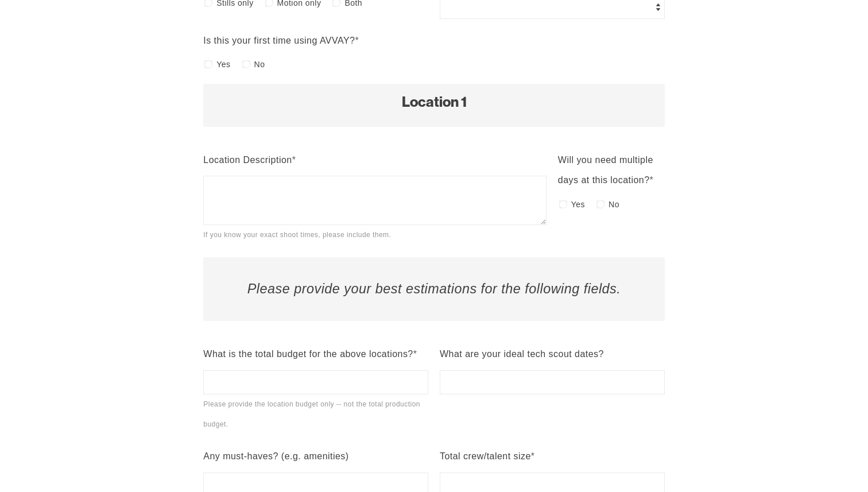 The width and height of the screenshot is (868, 492). What do you see at coordinates (552, 383) in the screenshot?
I see `input: What are your ideal tech scout dates?` at bounding box center [552, 383].